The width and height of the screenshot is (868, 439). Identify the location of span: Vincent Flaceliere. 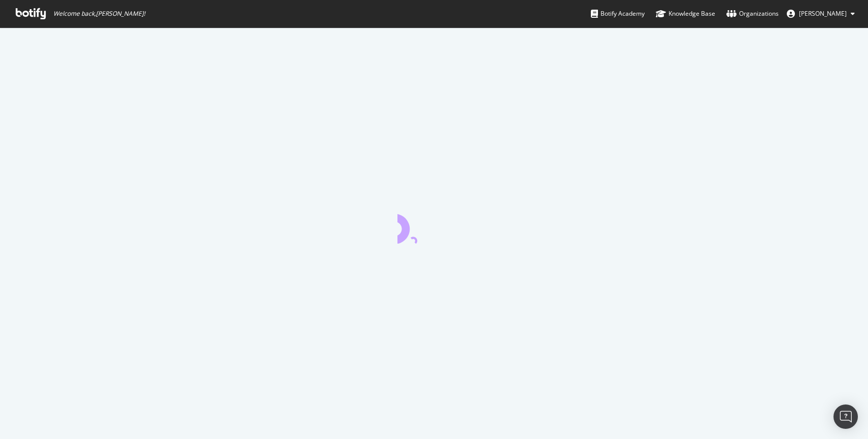
(823, 13).